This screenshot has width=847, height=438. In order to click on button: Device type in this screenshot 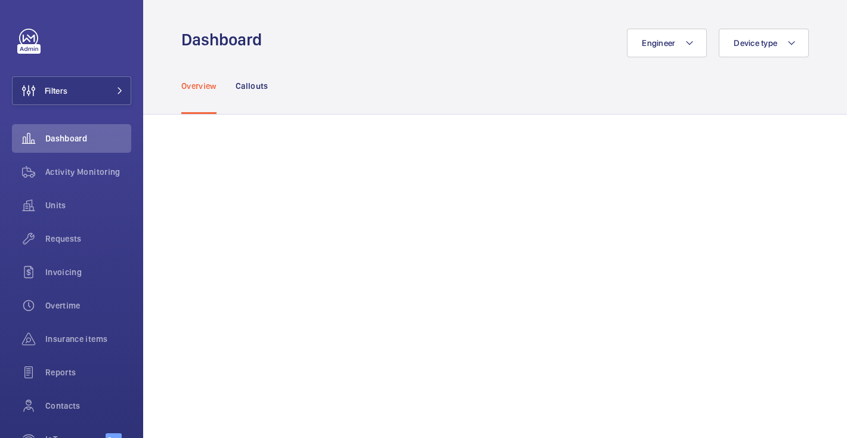, I will do `click(763, 43)`.